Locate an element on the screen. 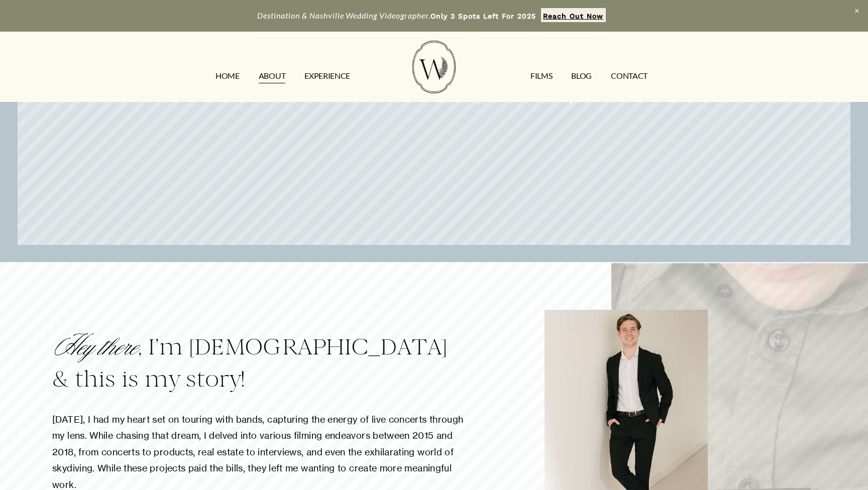  img: Wild Fern Weddings is located at coordinates (434, 67).